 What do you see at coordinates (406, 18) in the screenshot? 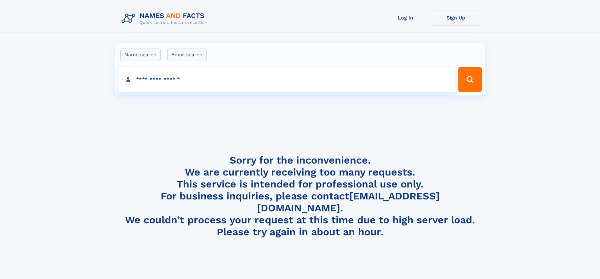
I see `a: Log In` at bounding box center [406, 18].